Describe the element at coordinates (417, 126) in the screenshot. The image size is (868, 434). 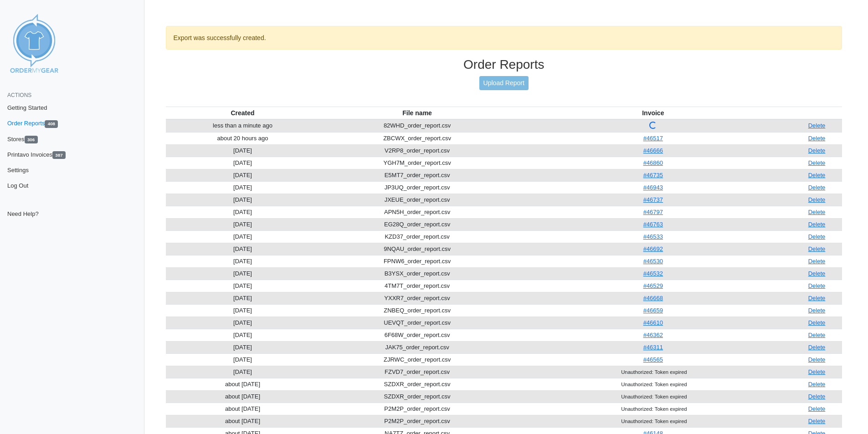
I see `td: 82WHD_order_report.csv` at that location.